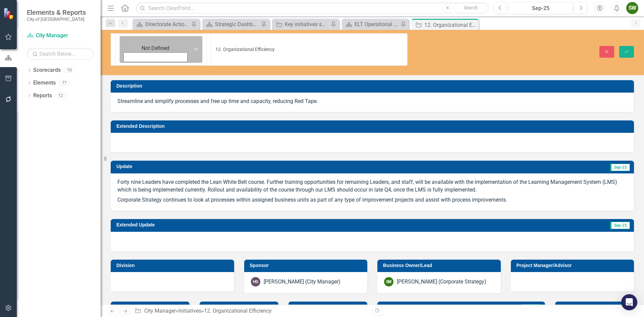 The height and width of the screenshot is (317, 644). I want to click on div: ELT Operational Plan, so click(377, 24).